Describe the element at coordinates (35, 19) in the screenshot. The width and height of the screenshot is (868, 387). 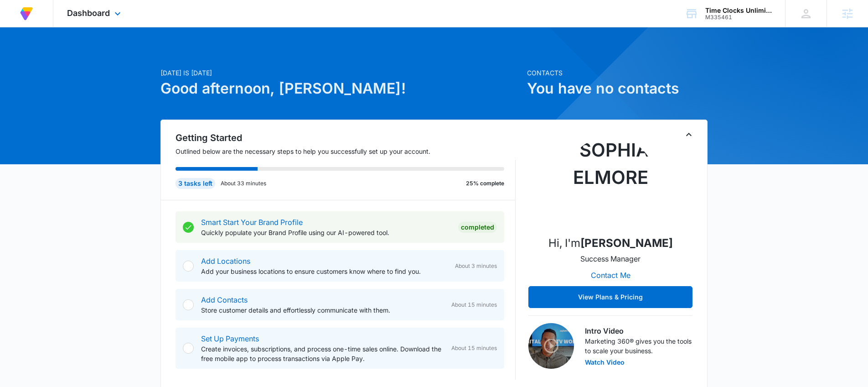
I see `div: v 4.0.25` at that location.